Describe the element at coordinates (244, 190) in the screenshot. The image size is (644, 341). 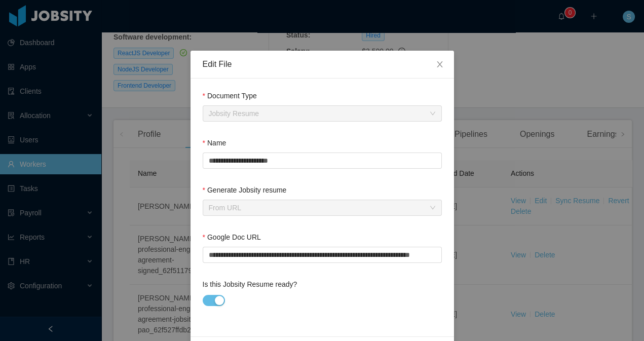
I see `label: Generate Jobsity resume` at that location.